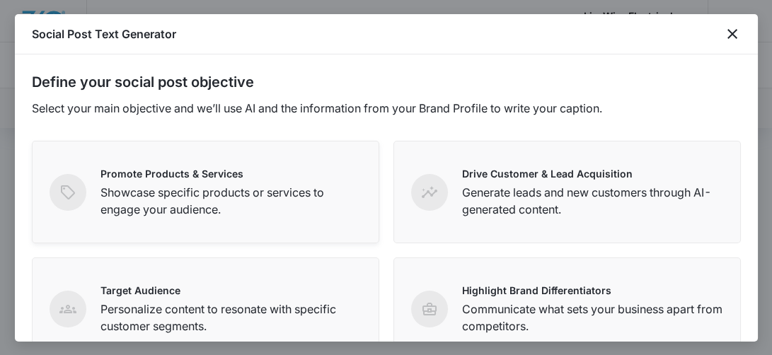  Describe the element at coordinates (592, 173) in the screenshot. I see `p: Drive Customer & Lead Acquisition` at that location.